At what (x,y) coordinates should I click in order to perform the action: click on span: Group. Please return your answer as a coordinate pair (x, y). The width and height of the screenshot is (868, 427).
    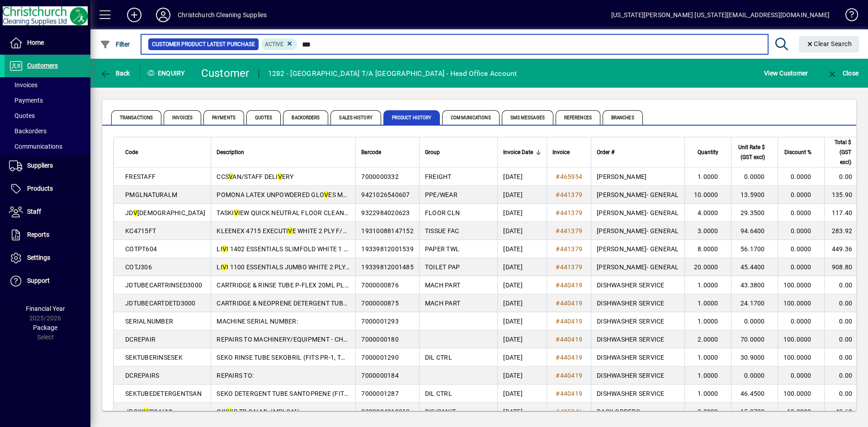
    Looking at the image, I should click on (432, 153).